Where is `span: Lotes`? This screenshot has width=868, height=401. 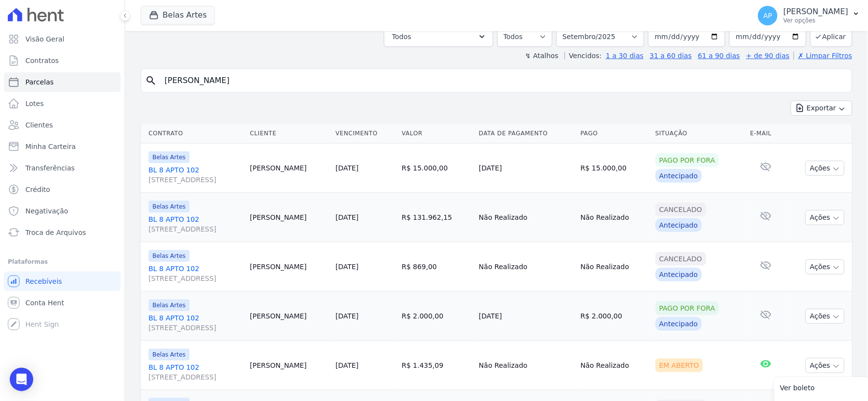 span: Lotes is located at coordinates (35, 104).